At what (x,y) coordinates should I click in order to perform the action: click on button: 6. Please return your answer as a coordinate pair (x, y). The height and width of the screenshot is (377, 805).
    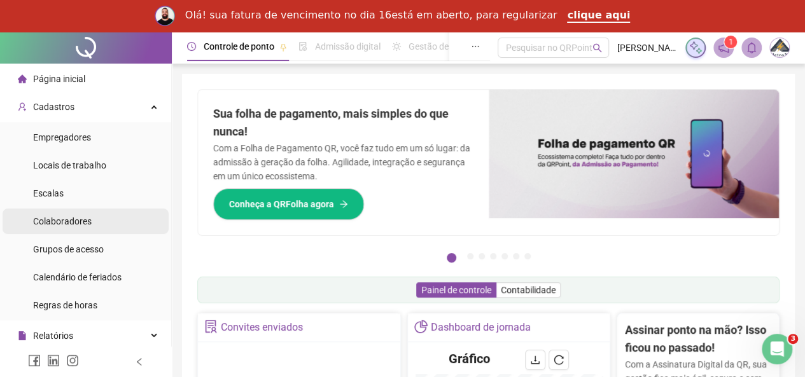
    Looking at the image, I should click on (516, 256).